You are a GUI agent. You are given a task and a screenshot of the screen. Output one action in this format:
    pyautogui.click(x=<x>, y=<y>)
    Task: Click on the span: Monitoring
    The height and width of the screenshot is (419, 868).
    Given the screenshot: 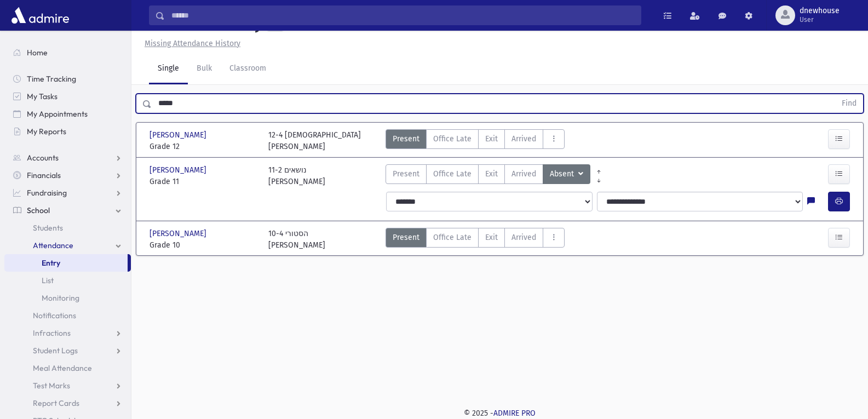 What is the action you would take?
    pyautogui.click(x=60, y=298)
    